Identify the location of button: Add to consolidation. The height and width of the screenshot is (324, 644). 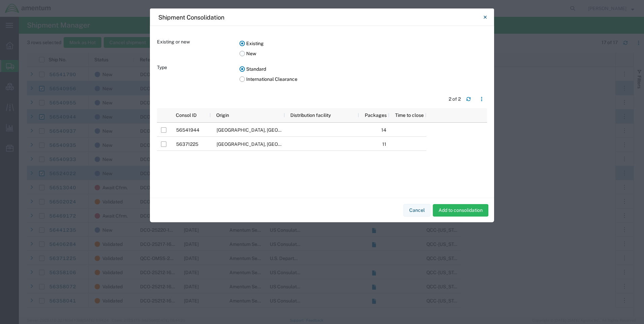
(460, 210).